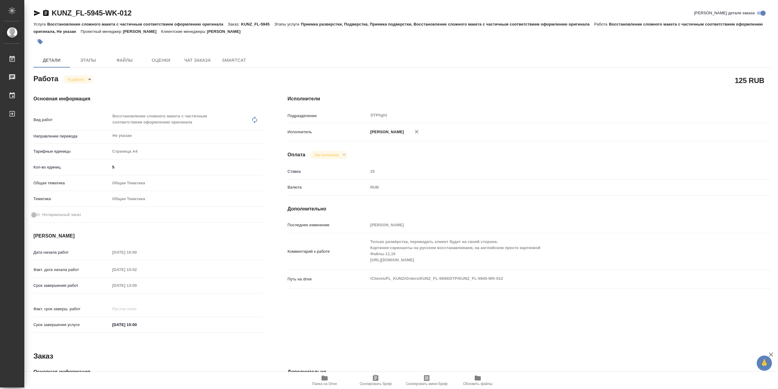  I want to click on span: Этапы, so click(88, 60).